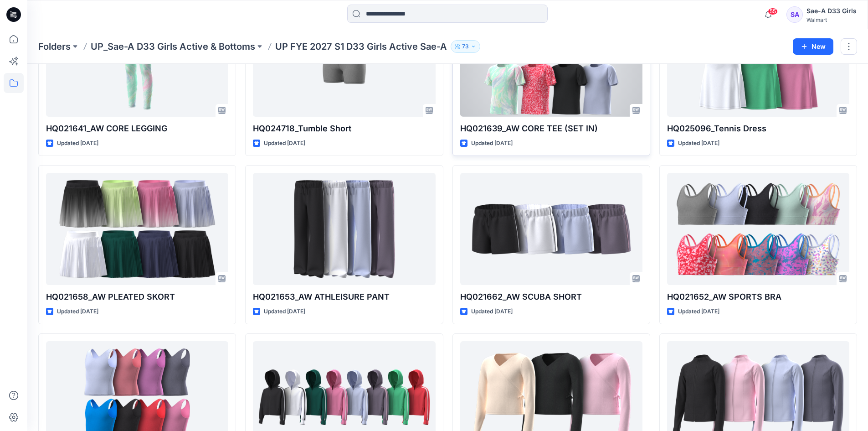 The height and width of the screenshot is (431, 868). What do you see at coordinates (137, 229) in the screenshot?
I see `a: HQ021658_AW PLEATED SKORT` at bounding box center [137, 229].